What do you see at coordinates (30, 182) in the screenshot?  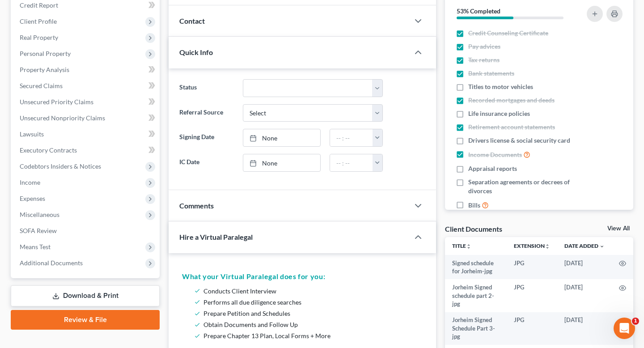 I see `span: Income` at bounding box center [30, 182].